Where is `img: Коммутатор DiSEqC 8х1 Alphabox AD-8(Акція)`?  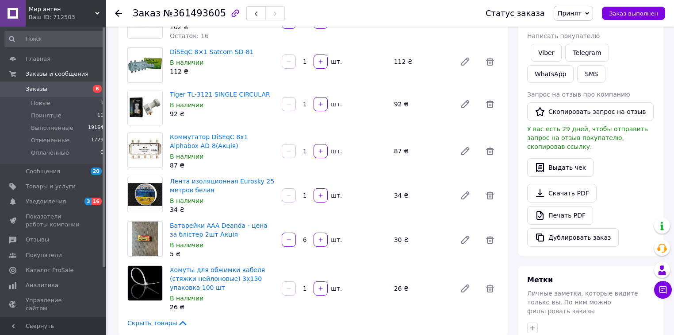 img: Коммутатор DiSEqC 8х1 Alphabox AD-8(Акція) is located at coordinates (145, 150).